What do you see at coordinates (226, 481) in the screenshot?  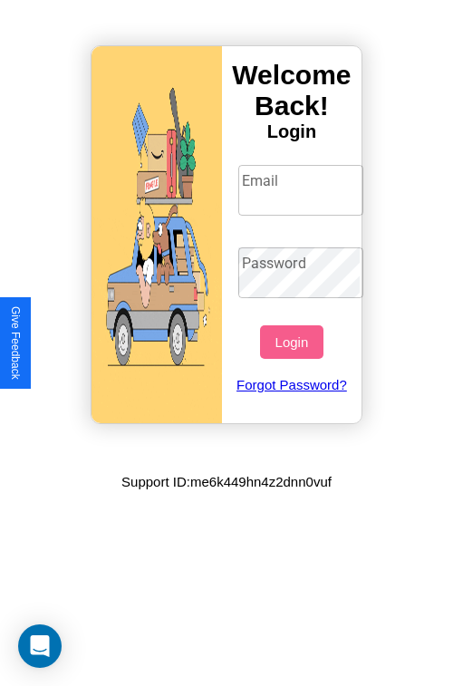 I see `p: Support ID: me6k449hn4z2dnn0vuf` at bounding box center [226, 481].